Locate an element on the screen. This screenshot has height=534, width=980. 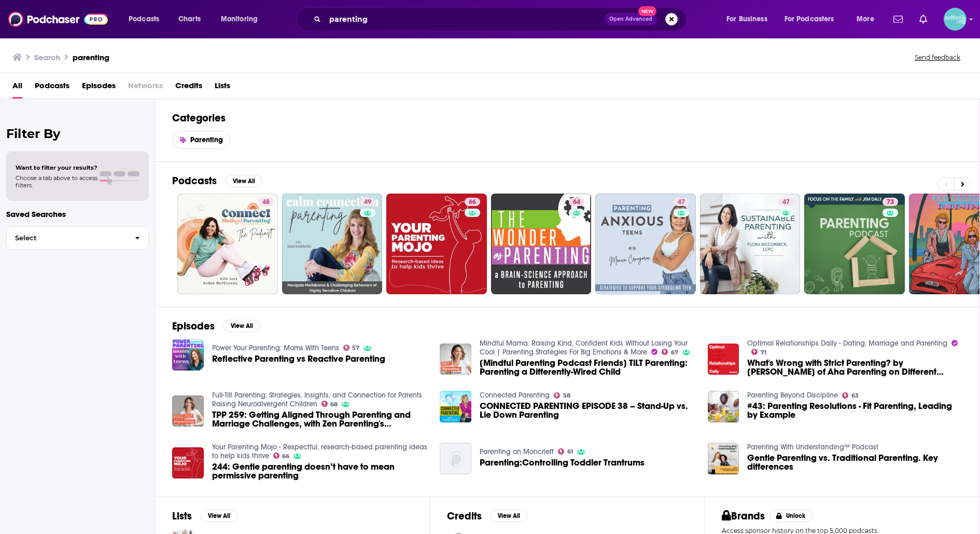
a: Your Parenting Mojo - Respectful, research-based parenting ideas to help kids thrive is located at coordinates (319, 451).